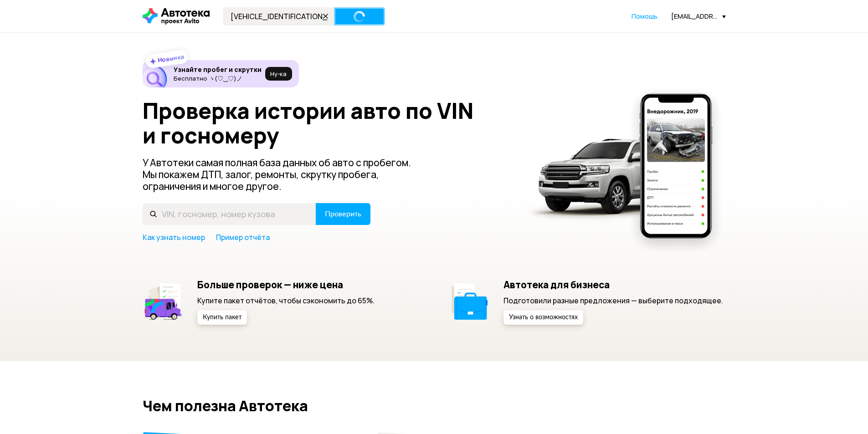 This screenshot has height=434, width=868. Describe the element at coordinates (222, 318) in the screenshot. I see `span: Купить пакет` at that location.